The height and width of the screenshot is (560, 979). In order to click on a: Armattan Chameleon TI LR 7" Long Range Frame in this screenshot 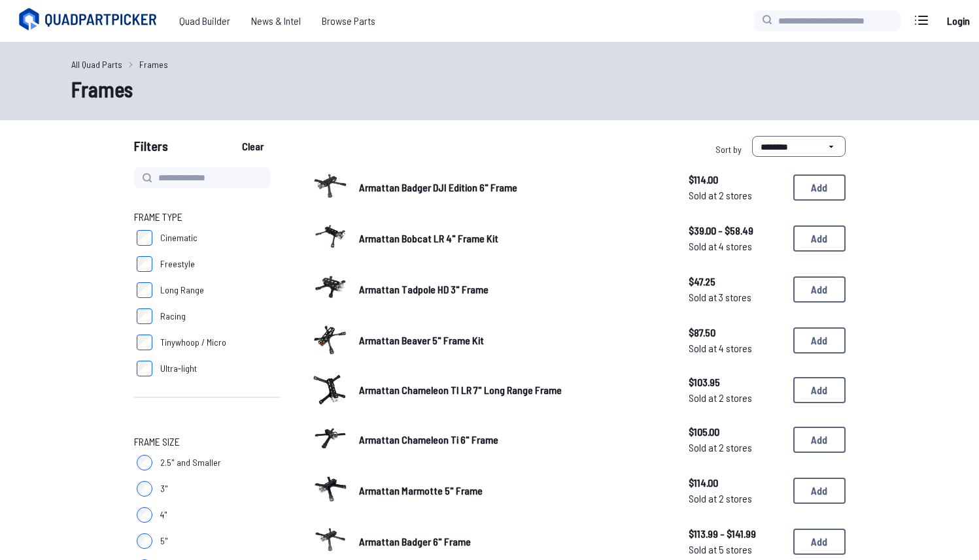, I will do `click(514, 390)`.